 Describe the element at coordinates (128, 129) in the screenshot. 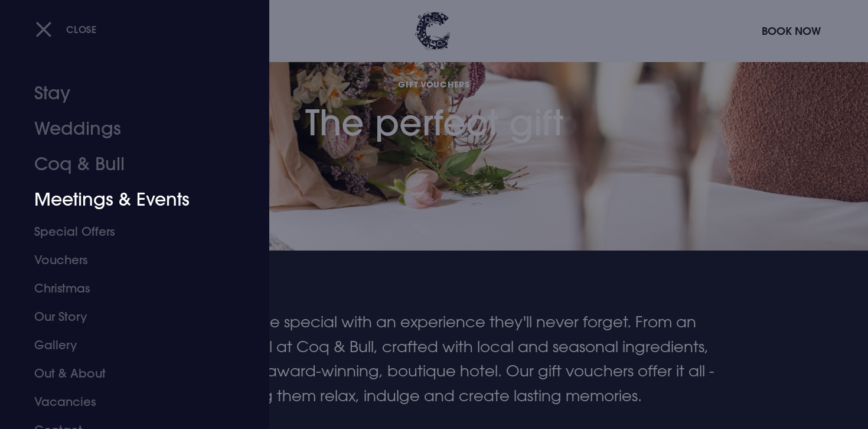

I see `a: Weddings` at that location.